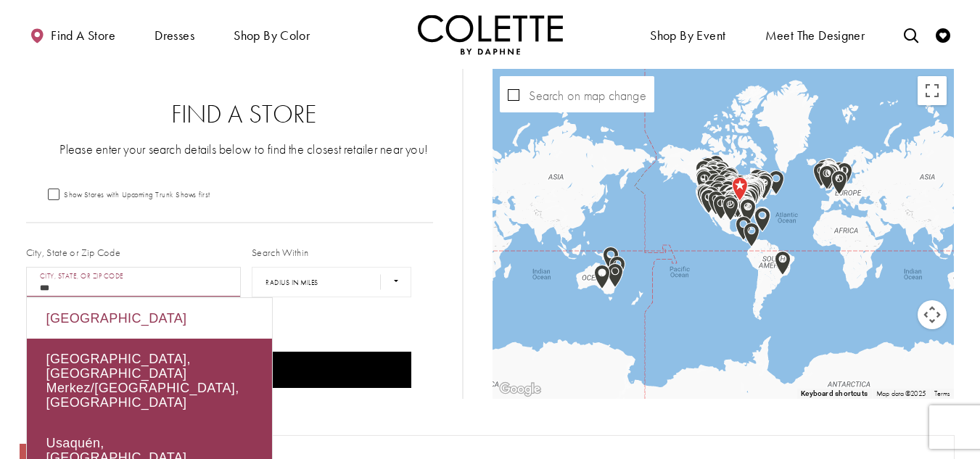 This screenshot has width=980, height=459. Describe the element at coordinates (73, 253) in the screenshot. I see `label: City, State or Zip Code` at that location.